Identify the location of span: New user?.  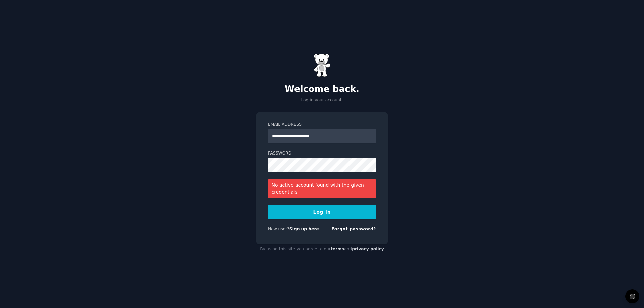
(279, 229).